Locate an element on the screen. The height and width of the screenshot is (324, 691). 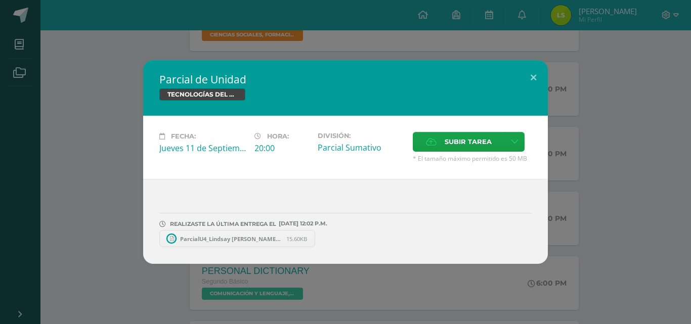
span: 15.60KB is located at coordinates (296, 239).